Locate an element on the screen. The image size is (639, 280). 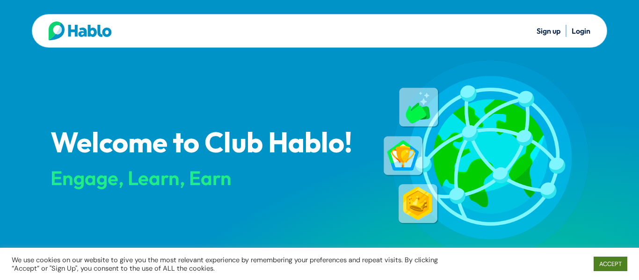
div: We use cookies on our website to give you the most relevant experience by remembering your prefer... is located at coordinates (227, 264).